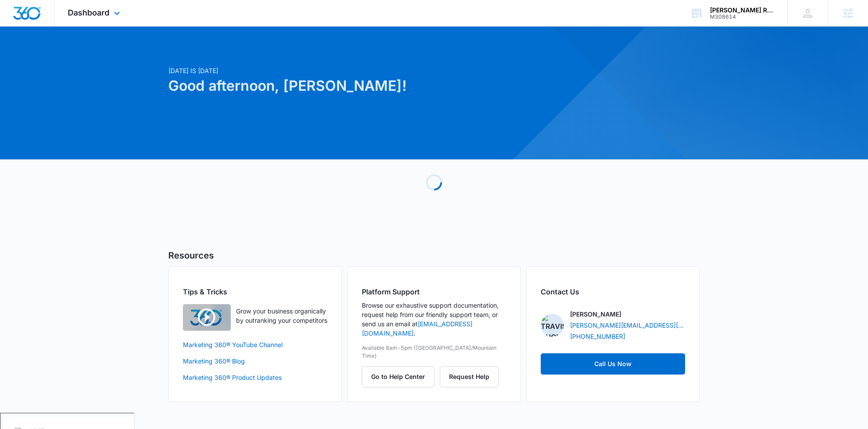 This screenshot has width=868, height=429. I want to click on img: Travis Buchanan, so click(552, 325).